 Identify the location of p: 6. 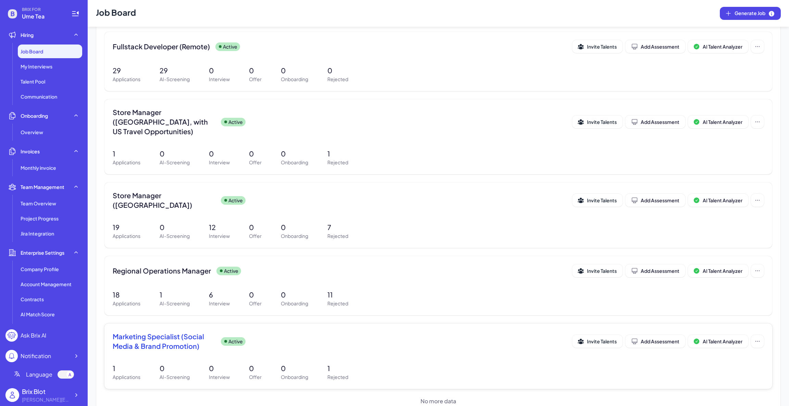
(219, 295).